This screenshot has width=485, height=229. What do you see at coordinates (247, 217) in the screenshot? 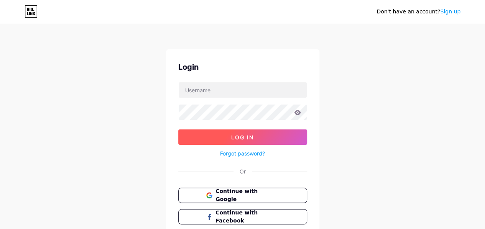
I see `span: Continue with Facebook` at bounding box center [247, 217].